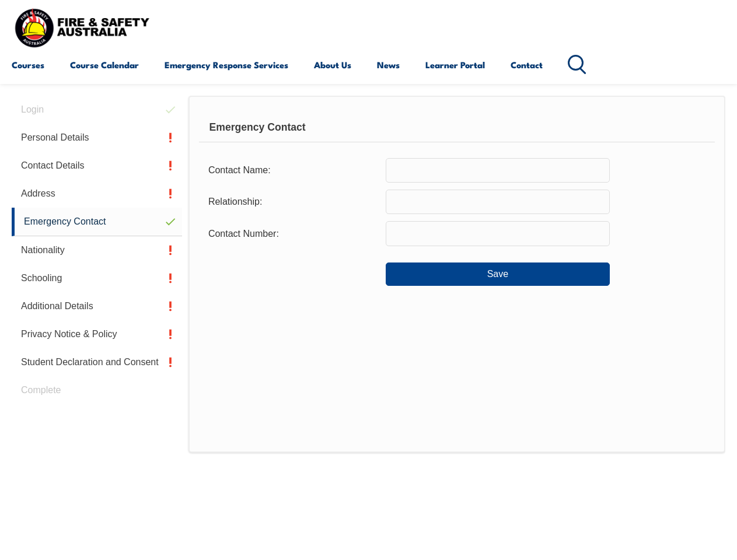  What do you see at coordinates (97, 335) in the screenshot?
I see `a: Privacy Notice & Policy` at bounding box center [97, 335].